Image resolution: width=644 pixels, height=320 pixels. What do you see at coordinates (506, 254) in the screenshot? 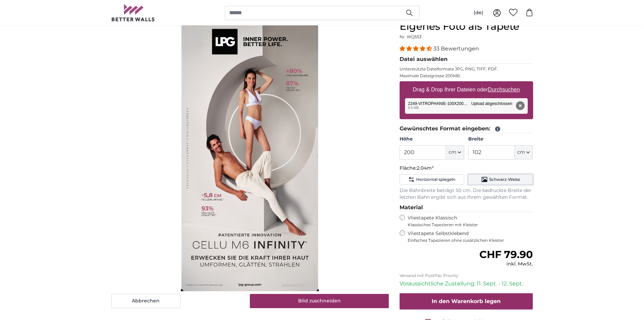
I see `span: CHF 79.90` at bounding box center [506, 254].